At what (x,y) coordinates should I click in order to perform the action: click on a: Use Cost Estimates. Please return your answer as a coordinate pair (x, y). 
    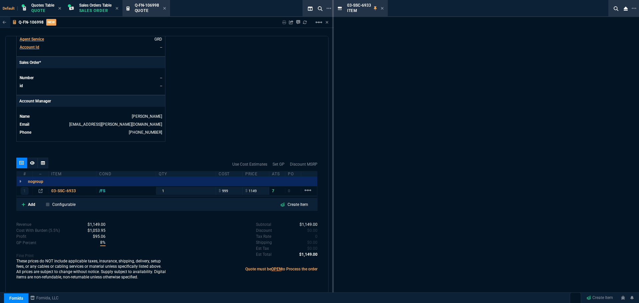
    Looking at the image, I should click on (250, 164).